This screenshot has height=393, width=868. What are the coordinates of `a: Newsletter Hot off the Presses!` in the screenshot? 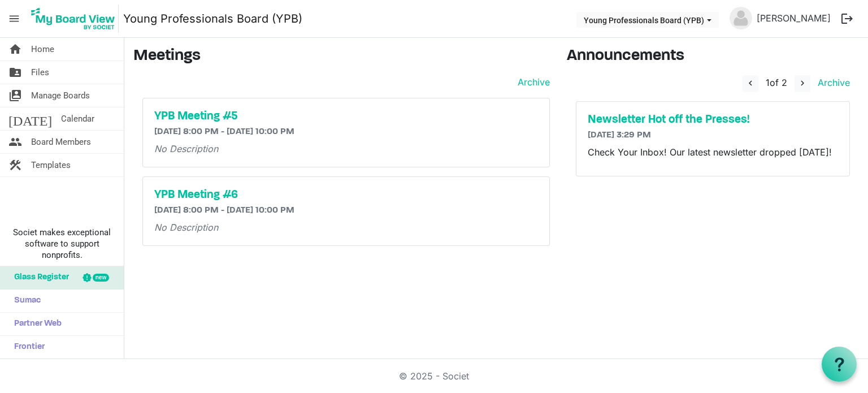 It's located at (713, 120).